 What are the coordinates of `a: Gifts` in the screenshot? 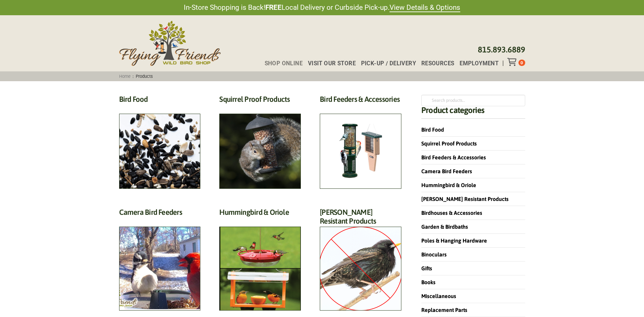 It's located at (427, 268).